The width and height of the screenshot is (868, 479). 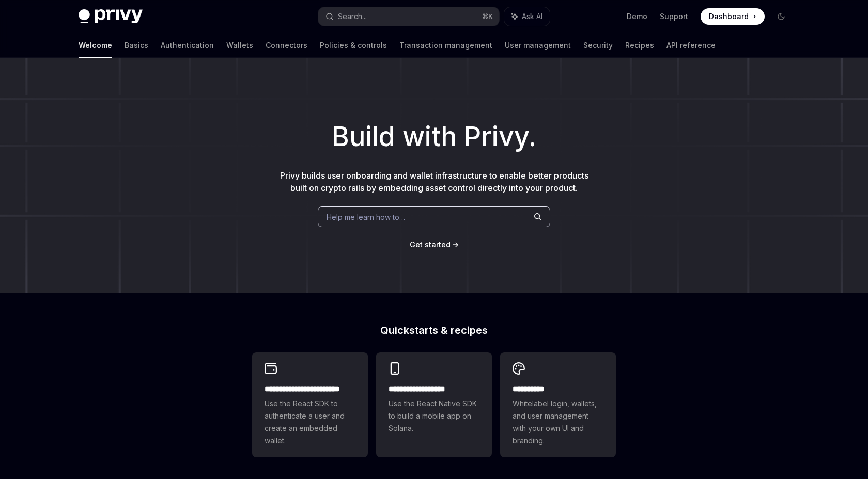 What do you see at coordinates (110, 17) in the screenshot?
I see `img: dark logo` at bounding box center [110, 17].